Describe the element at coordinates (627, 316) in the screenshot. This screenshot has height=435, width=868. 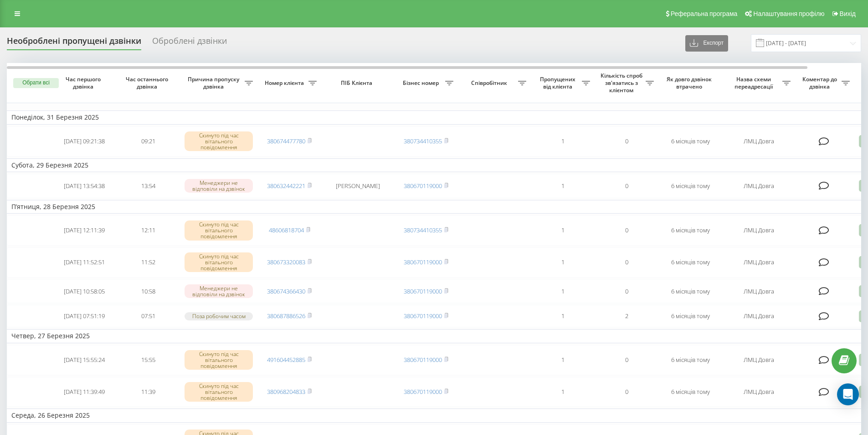
I see `td: 2` at that location.